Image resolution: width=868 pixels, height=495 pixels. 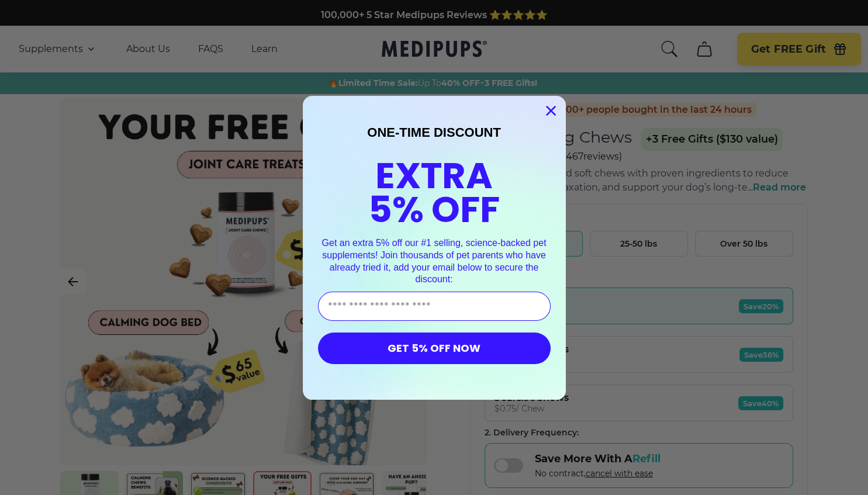 What do you see at coordinates (434, 261) in the screenshot?
I see `span: Get an extra 5% off our #1 selling, science-backed pet supplements! Join thousands of pet parents...` at bounding box center [434, 261].